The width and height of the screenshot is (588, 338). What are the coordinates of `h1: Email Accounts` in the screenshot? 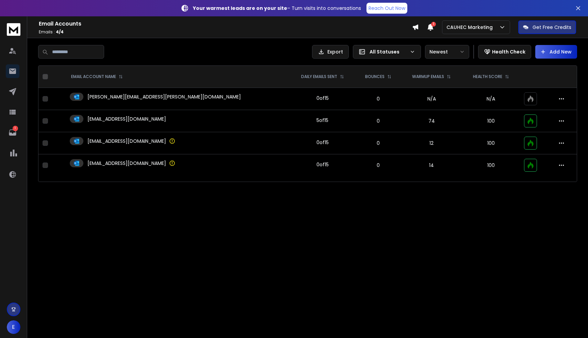 It's located at (225, 24).